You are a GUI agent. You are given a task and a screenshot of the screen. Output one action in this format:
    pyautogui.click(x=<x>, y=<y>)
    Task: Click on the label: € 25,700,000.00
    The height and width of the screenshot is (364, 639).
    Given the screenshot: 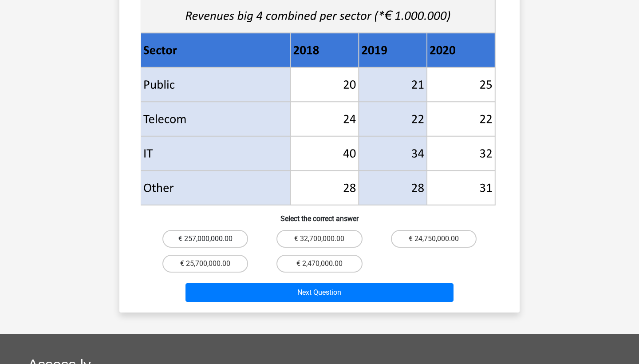 What is the action you would take?
    pyautogui.click(x=205, y=263)
    